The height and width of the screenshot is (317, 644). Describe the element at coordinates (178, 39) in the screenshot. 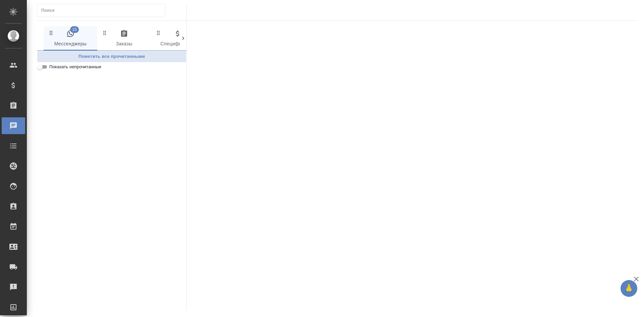

I see `span: Спецификации` at that location.